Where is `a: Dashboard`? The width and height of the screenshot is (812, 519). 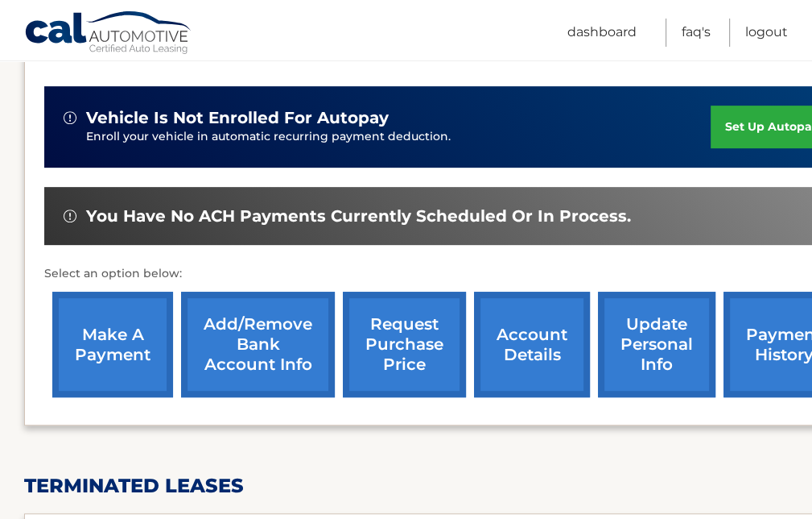
a: Dashboard is located at coordinates (602, 33).